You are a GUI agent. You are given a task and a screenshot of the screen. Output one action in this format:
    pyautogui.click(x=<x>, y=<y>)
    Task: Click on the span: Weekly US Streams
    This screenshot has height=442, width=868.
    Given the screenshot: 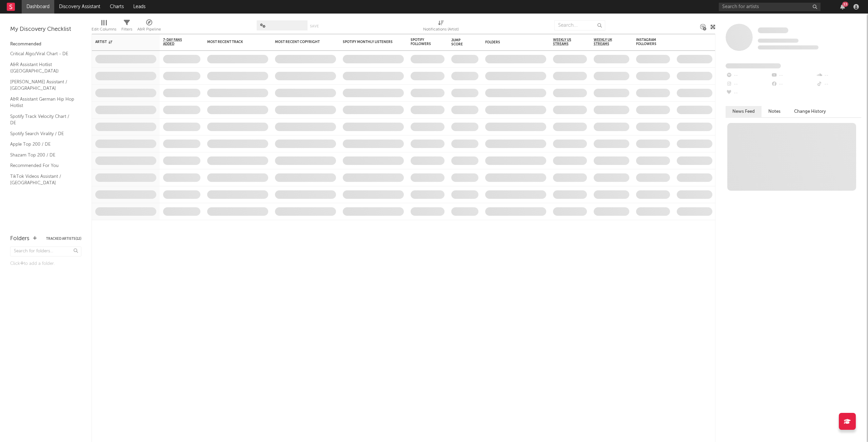 What is the action you would take?
    pyautogui.click(x=565, y=42)
    